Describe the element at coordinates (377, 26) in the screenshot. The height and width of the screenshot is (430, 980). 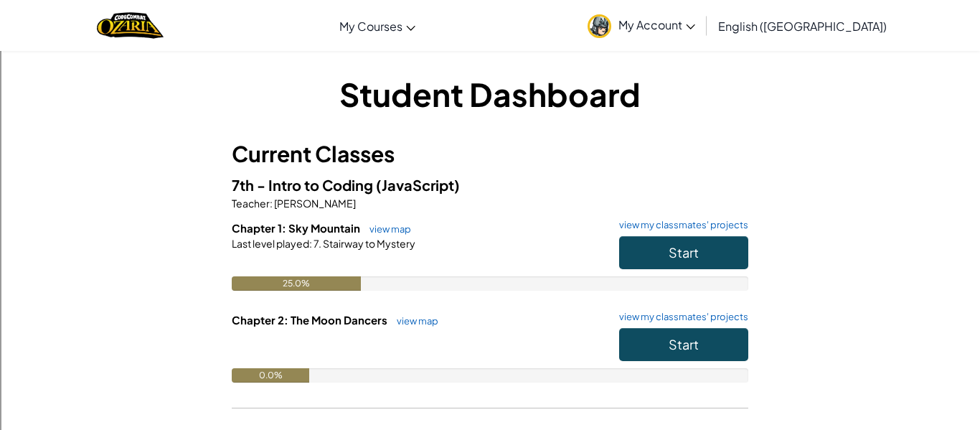
I see `a: My Courses` at that location.